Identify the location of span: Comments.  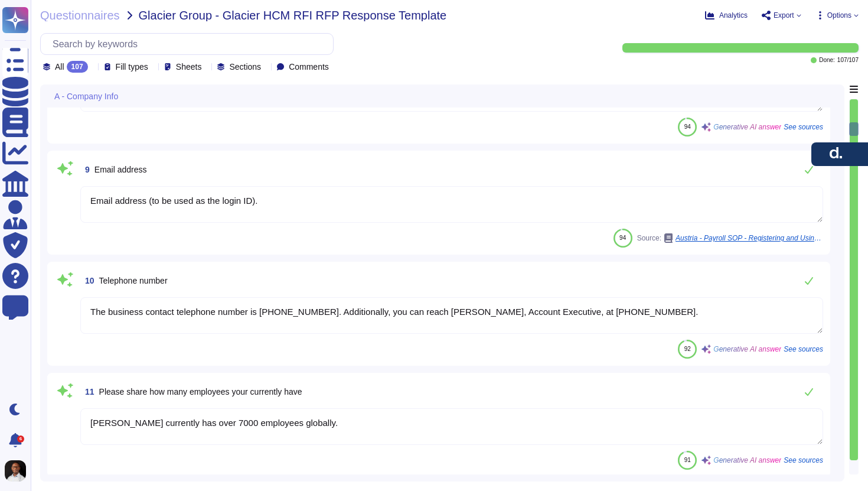
(309, 67).